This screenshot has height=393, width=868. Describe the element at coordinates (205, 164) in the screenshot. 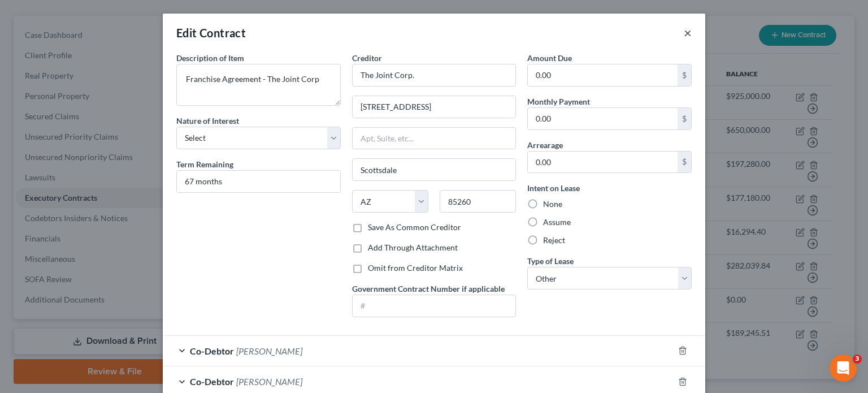

I see `label: Term Remaining` at that location.